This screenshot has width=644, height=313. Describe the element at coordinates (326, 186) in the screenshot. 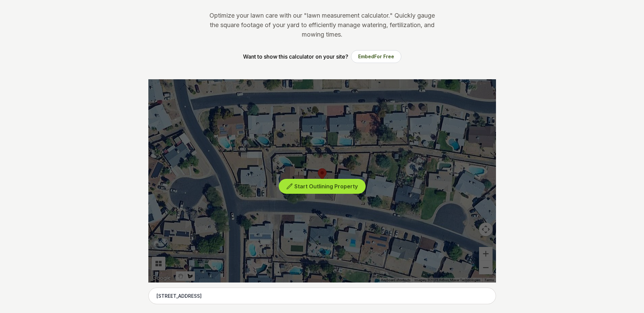

I see `span: Start Outlining Property` at that location.